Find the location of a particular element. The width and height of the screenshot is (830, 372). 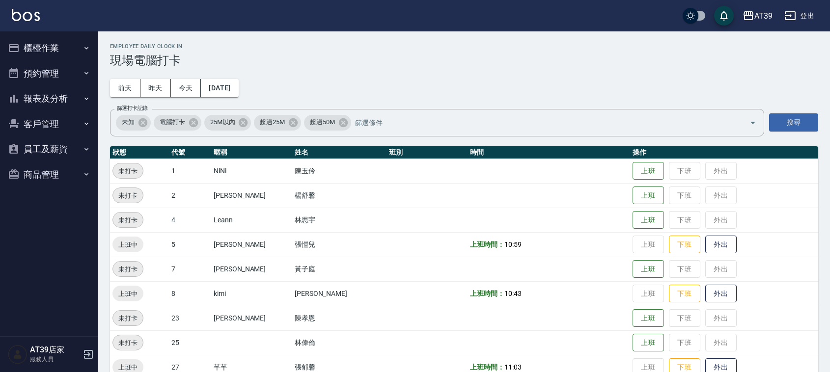

th: 代號 is located at coordinates (190, 153).